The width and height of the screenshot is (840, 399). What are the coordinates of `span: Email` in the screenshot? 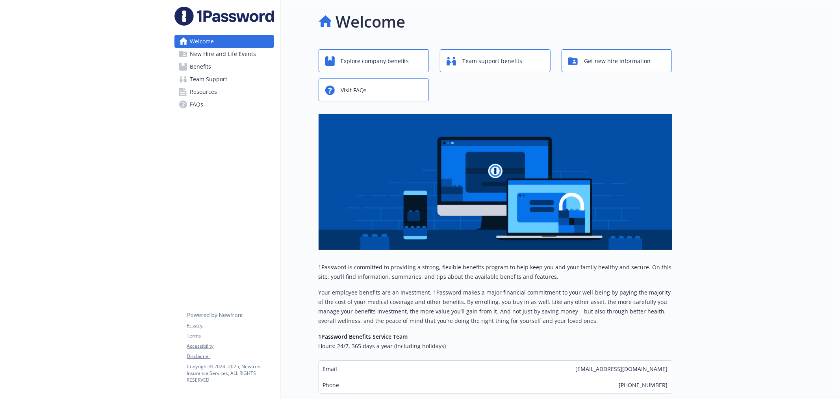 It's located at (330, 368).